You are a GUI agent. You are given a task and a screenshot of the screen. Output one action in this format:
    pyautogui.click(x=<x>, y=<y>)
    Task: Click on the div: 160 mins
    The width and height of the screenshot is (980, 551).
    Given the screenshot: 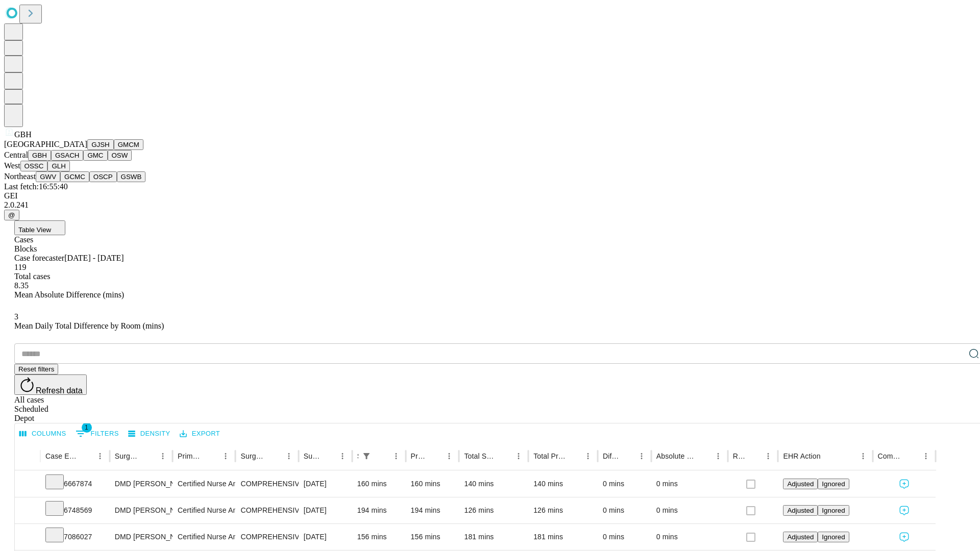 What is the action you would take?
    pyautogui.click(x=379, y=483)
    